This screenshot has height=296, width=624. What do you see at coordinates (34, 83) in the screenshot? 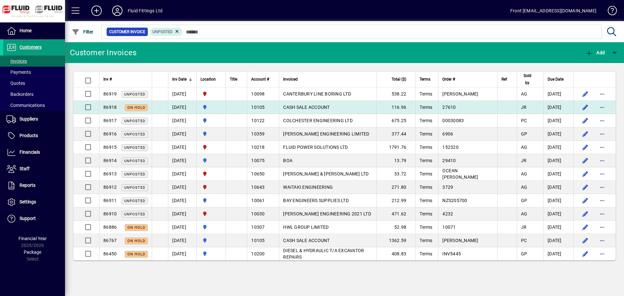
I see `a: Quotes` at bounding box center [34, 83].